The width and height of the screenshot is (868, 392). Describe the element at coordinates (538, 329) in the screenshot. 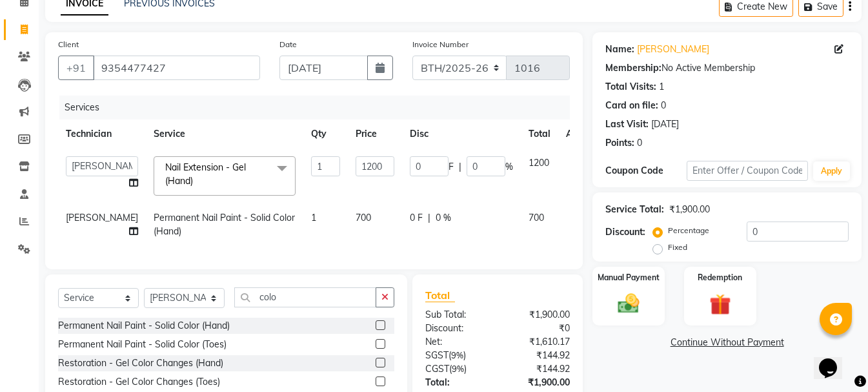

I see `div: ₹0` at that location.